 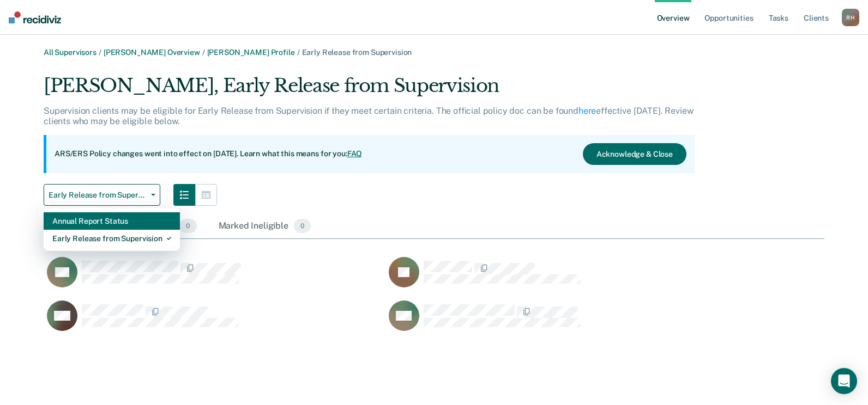 What do you see at coordinates (368, 116) in the screenshot?
I see `p: Supervision clients may be eligible for Early Release from Supervision if they meet certain crite...` at bounding box center [368, 116].